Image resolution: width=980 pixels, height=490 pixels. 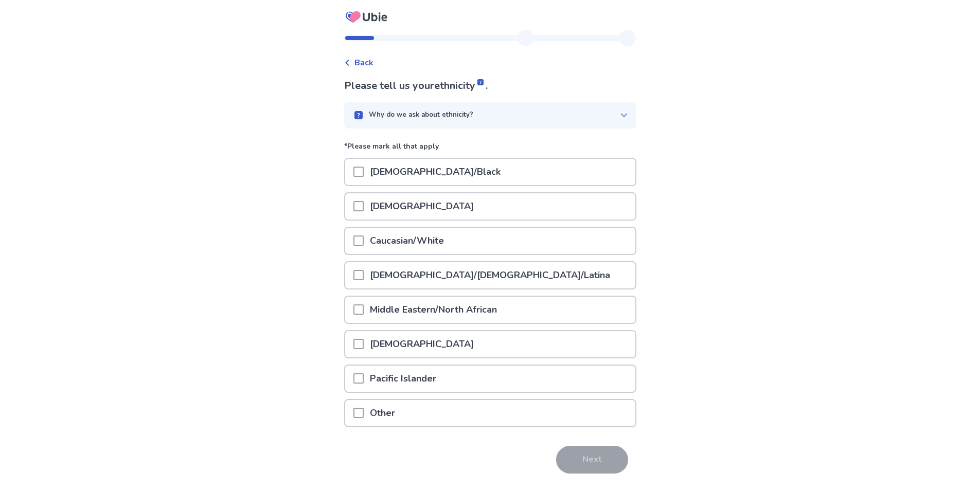 What do you see at coordinates (363, 63) in the screenshot?
I see `span: Back` at bounding box center [363, 63].